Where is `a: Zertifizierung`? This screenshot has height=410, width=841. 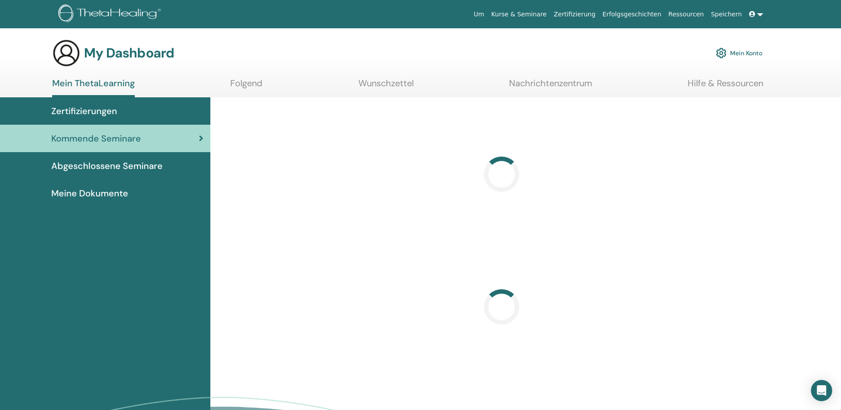 a: Zertifizierung is located at coordinates (575, 14).